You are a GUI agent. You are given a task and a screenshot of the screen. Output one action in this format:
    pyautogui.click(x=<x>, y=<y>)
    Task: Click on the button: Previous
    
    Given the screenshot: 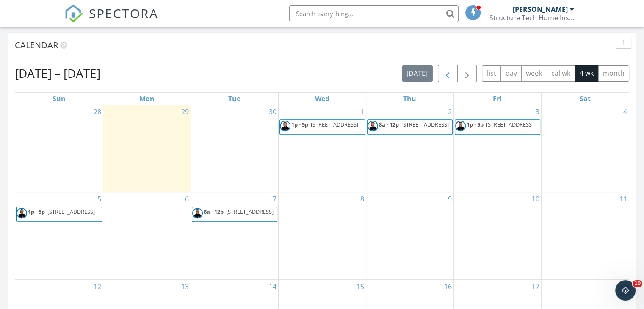 What is the action you would take?
    pyautogui.click(x=448, y=73)
    